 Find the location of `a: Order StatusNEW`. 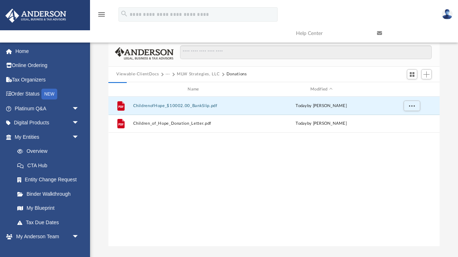

a: Order StatusNEW is located at coordinates (48, 94).